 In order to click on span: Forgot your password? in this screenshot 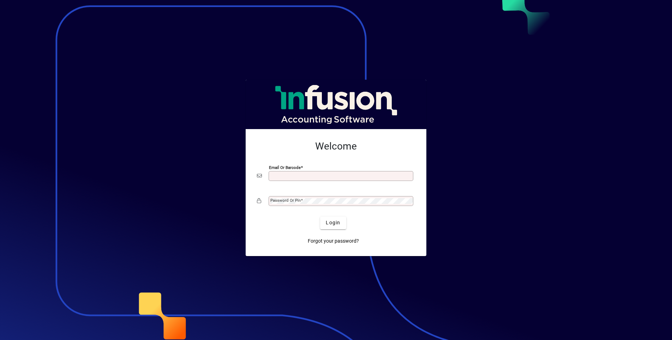, I will do `click(333, 241)`.